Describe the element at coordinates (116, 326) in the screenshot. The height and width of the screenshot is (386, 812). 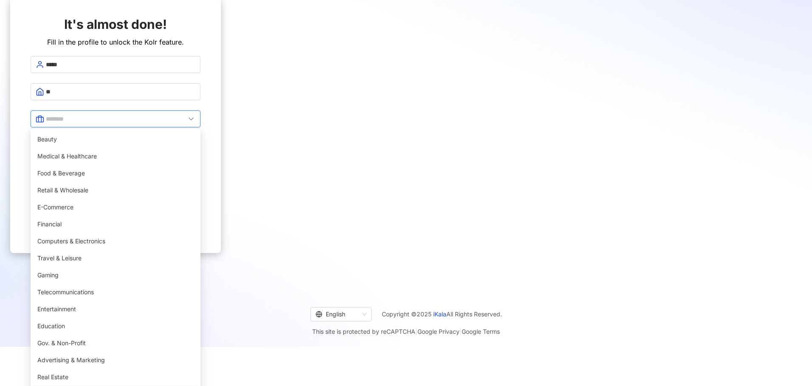
I see `span: Education` at that location.